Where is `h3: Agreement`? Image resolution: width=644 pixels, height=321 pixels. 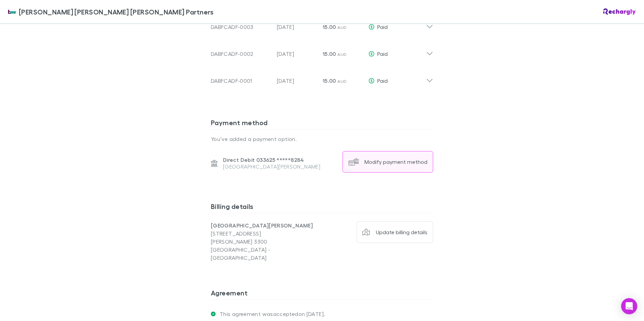
h3: Agreement is located at coordinates (322, 294).